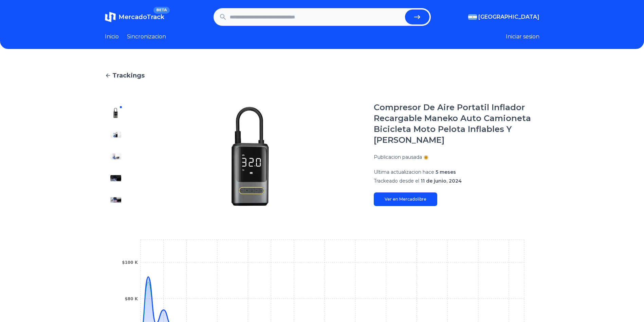 The height and width of the screenshot is (322, 644). What do you see at coordinates (446, 172) in the screenshot?
I see `span: 5 meses` at bounding box center [446, 172].